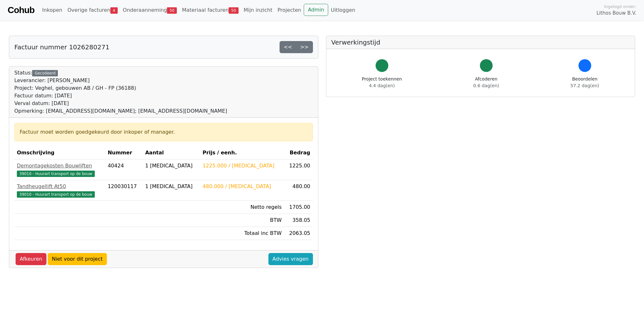  What do you see at coordinates (121, 92) in the screenshot?
I see `div: Status:` at bounding box center [121, 92].